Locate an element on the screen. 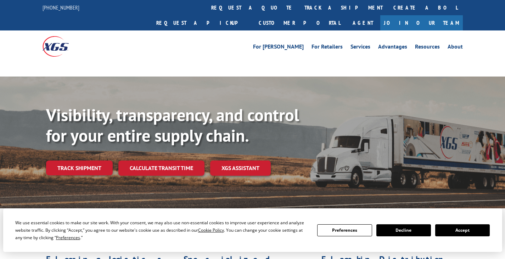 The height and width of the screenshot is (259, 505). a: Advantages is located at coordinates (392, 48).